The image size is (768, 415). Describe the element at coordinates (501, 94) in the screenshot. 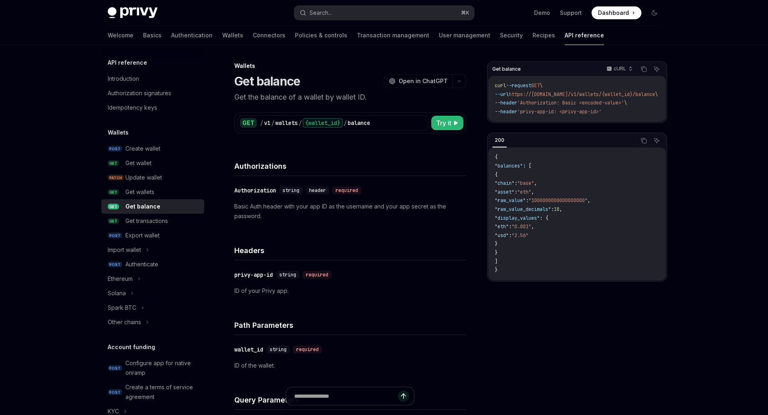

I see `span: --url` at that location.